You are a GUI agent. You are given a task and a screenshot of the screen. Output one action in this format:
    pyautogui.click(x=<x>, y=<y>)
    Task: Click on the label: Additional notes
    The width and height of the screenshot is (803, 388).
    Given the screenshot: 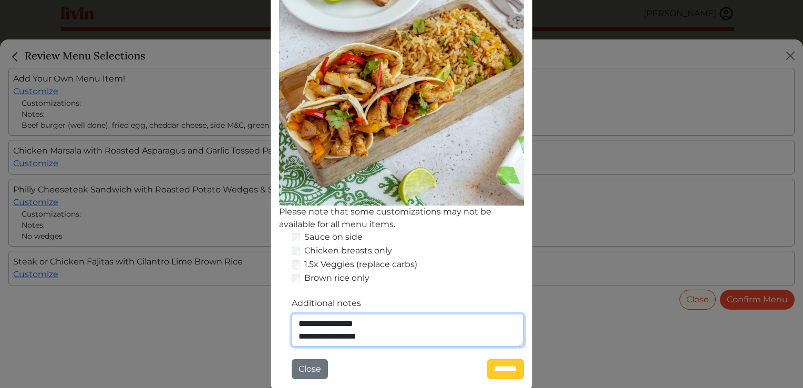 What is the action you would take?
    pyautogui.click(x=326, y=303)
    